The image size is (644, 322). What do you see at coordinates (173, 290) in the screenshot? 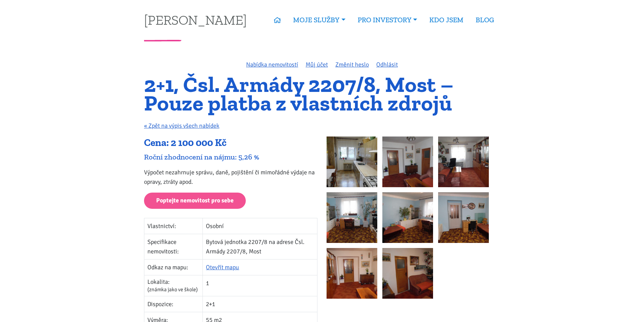
I see `span: (známka jako ve škole)` at bounding box center [173, 290].